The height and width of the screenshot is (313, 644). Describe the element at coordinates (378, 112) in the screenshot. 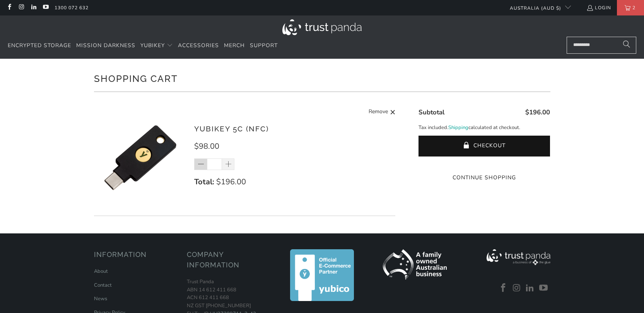

I see `span: Remove` at that location.